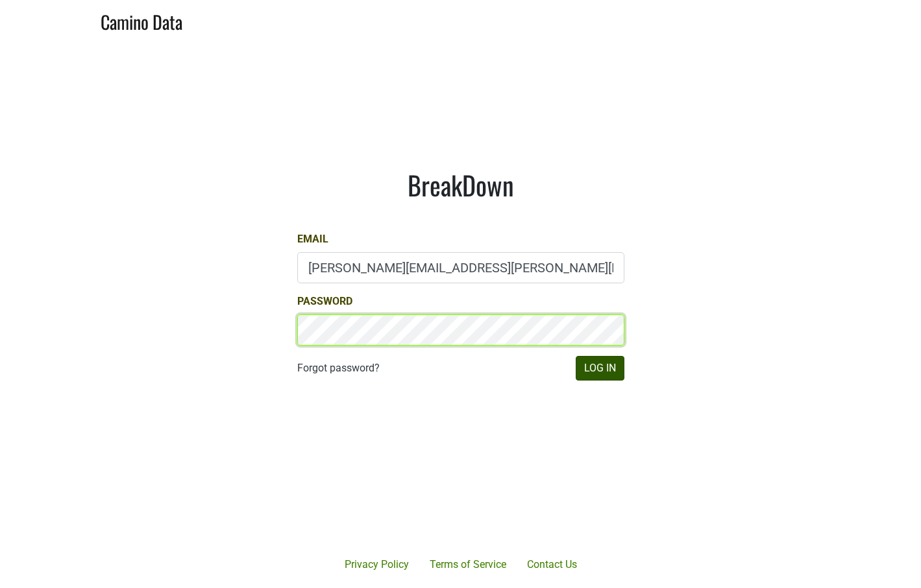 This screenshot has height=588, width=921. Describe the element at coordinates (460, 185) in the screenshot. I see `h1: BreakDown` at that location.